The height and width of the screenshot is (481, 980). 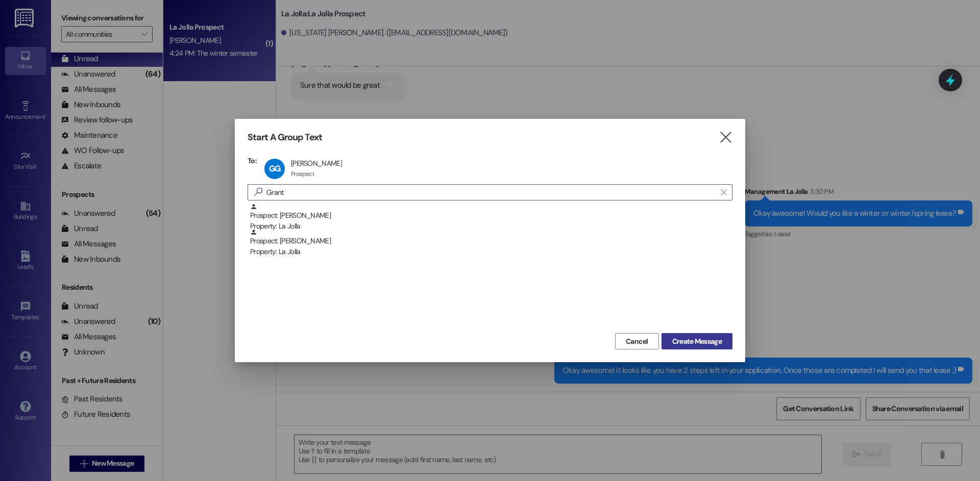 What do you see at coordinates (491, 192) in the screenshot?
I see `input: Search for any contact or apartment` at bounding box center [491, 192].